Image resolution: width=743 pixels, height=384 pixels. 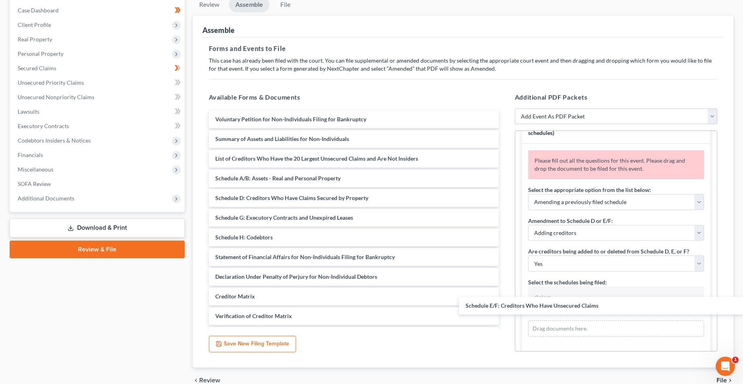 I want to click on span: Verification of Creditor Matrix, so click(x=253, y=316).